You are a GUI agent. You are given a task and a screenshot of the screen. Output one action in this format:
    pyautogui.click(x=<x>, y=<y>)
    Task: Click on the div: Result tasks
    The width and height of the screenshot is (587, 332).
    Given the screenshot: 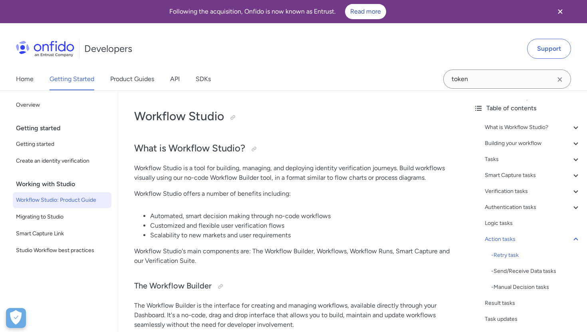 What is the action you would take?
    pyautogui.click(x=533, y=303)
    